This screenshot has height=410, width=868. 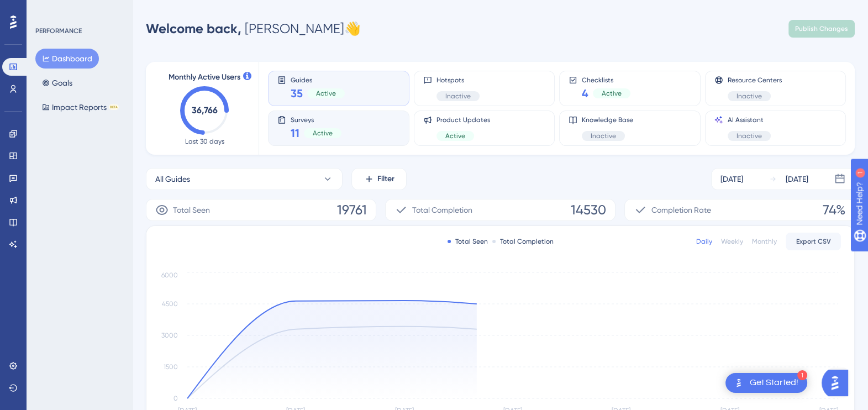 I want to click on button: Dashboard, so click(x=67, y=58).